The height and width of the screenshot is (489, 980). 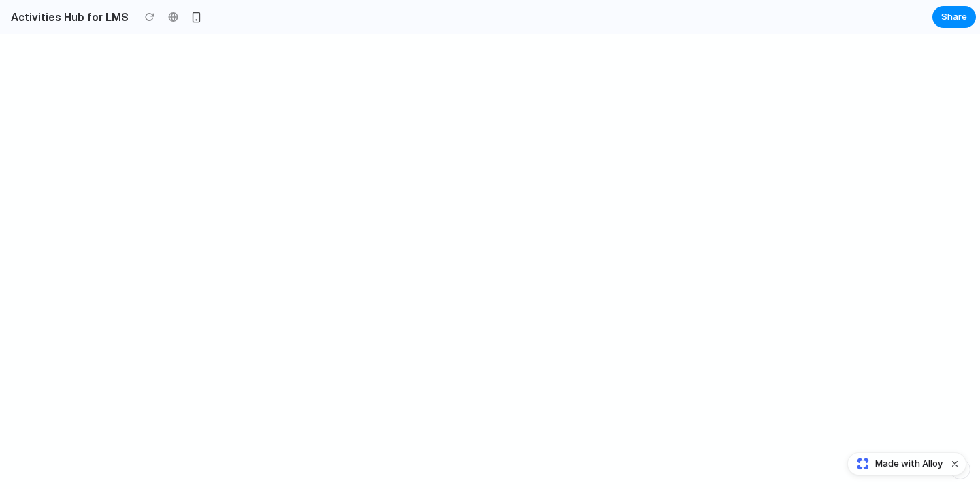 What do you see at coordinates (954, 17) in the screenshot?
I see `button: Share` at bounding box center [954, 17].